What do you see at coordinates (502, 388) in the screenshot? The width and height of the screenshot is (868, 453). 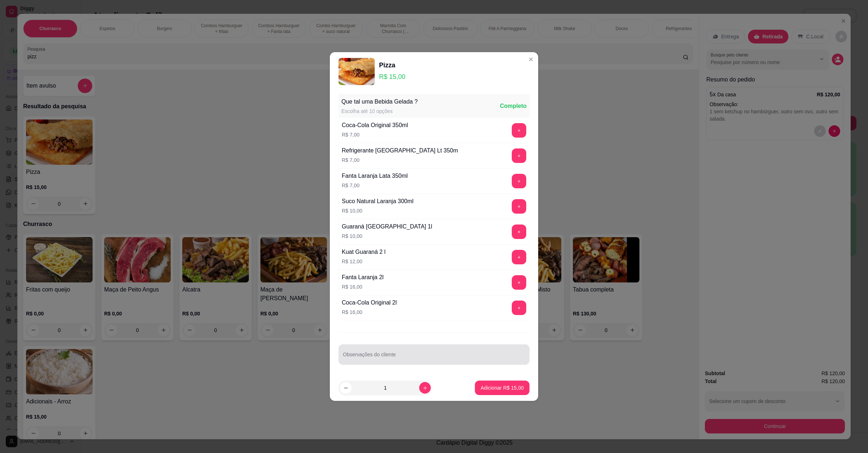 I see `button: Adicionar R$ 15,00` at bounding box center [502, 388].